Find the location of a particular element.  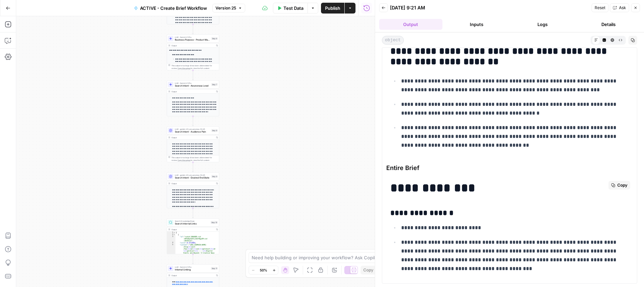

g: Edge from step_5 to step_6 is located at coordinates (193, 29).